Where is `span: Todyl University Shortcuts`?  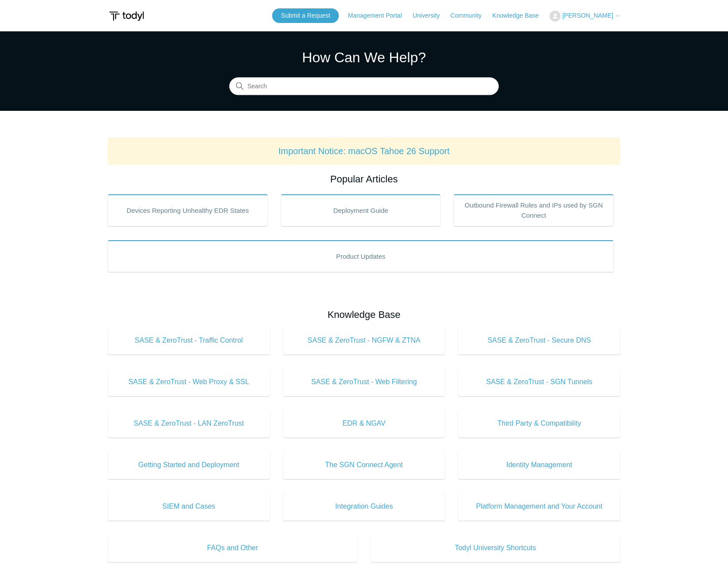 span: Todyl University Shortcuts is located at coordinates (495, 548).